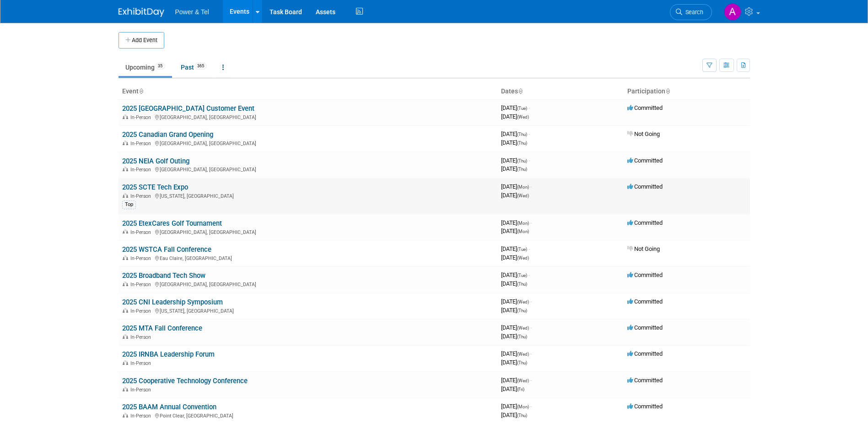  What do you see at coordinates (194, 67) in the screenshot?
I see `a: Past365` at bounding box center [194, 67].